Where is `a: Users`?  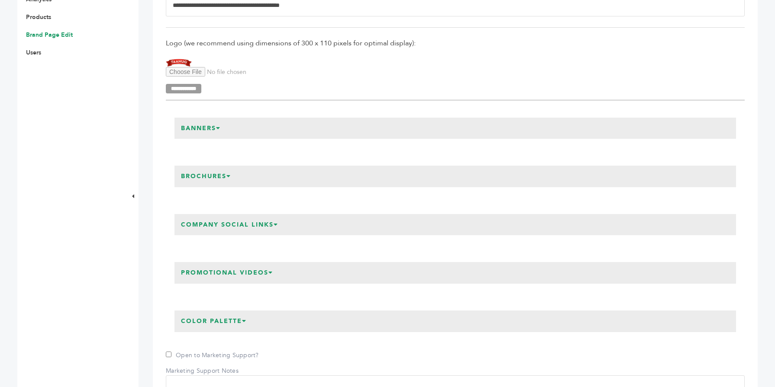 a: Users is located at coordinates (33, 52).